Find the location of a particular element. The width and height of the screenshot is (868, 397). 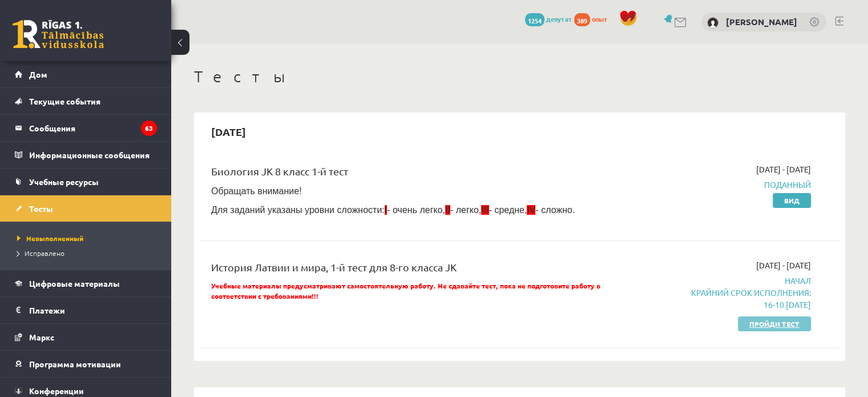

font: опыт is located at coordinates (600, 18).